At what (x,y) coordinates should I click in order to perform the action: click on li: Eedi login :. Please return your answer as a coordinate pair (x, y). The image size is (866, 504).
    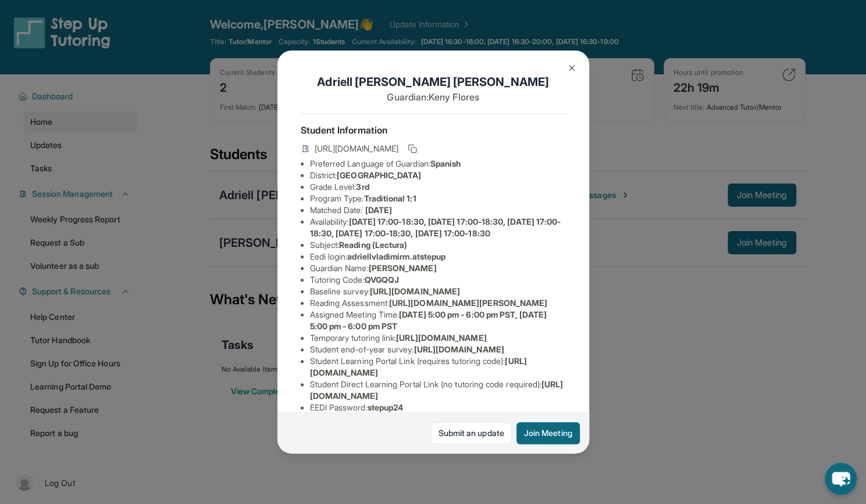
    Looking at the image, I should click on (437, 256).